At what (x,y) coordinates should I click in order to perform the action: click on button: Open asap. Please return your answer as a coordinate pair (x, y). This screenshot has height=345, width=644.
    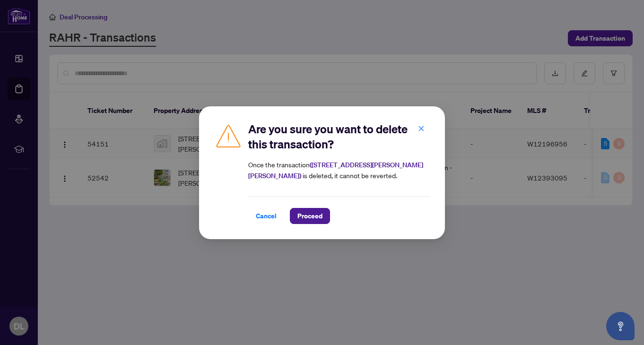
    Looking at the image, I should click on (620, 326).